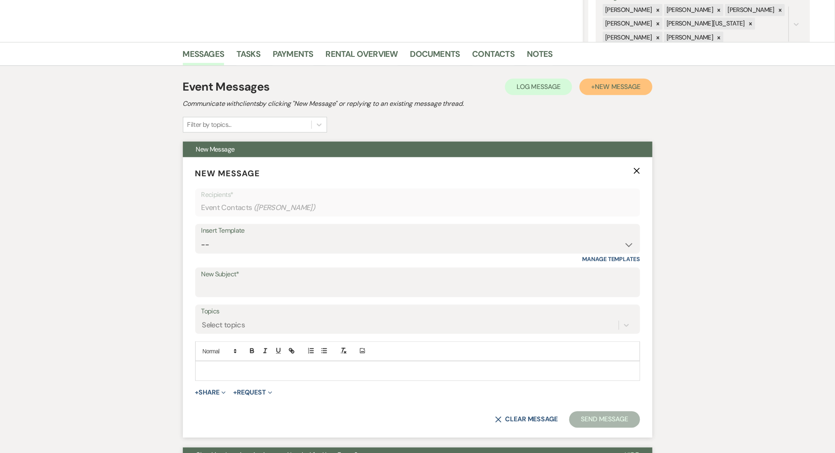  Describe the element at coordinates (418, 274) in the screenshot. I see `label: New Subject*` at that location.